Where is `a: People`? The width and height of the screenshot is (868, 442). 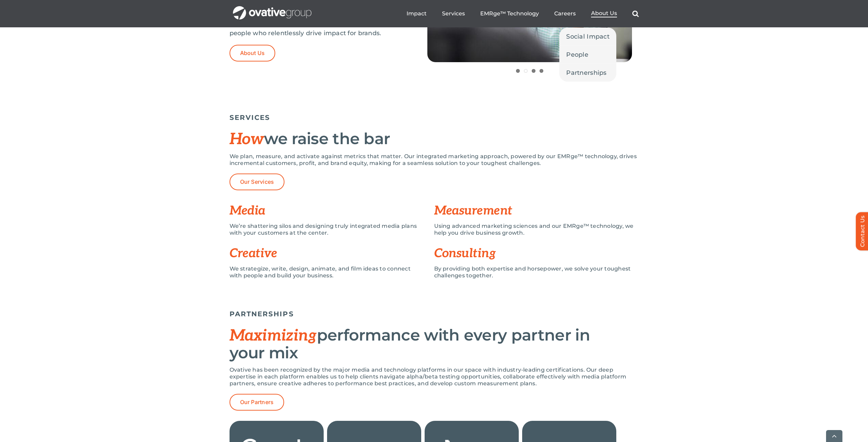
a: People is located at coordinates (587, 54).